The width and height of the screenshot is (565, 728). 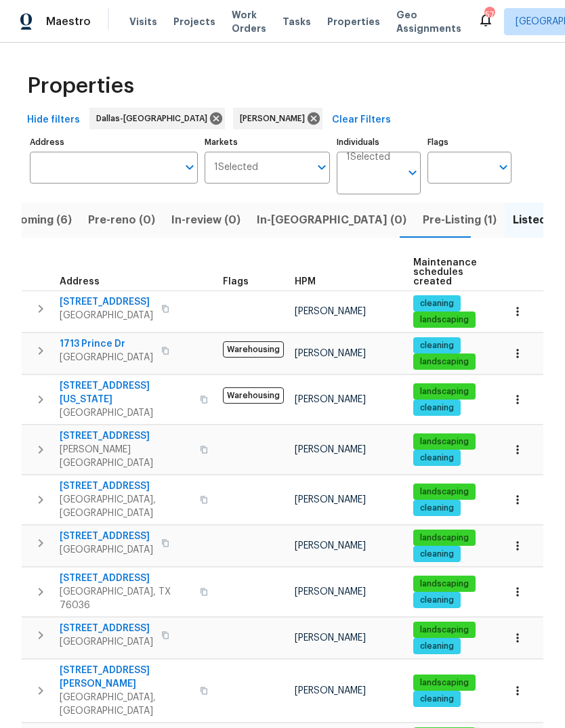 I want to click on span: Address, so click(x=80, y=281).